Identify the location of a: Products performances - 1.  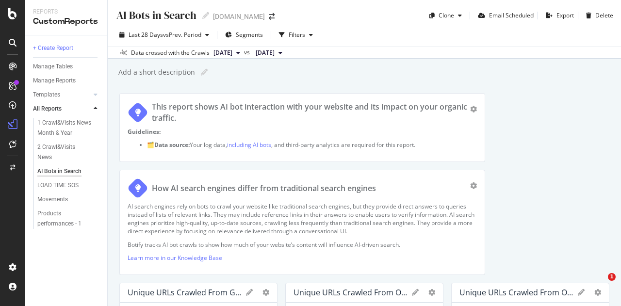
(69, 219).